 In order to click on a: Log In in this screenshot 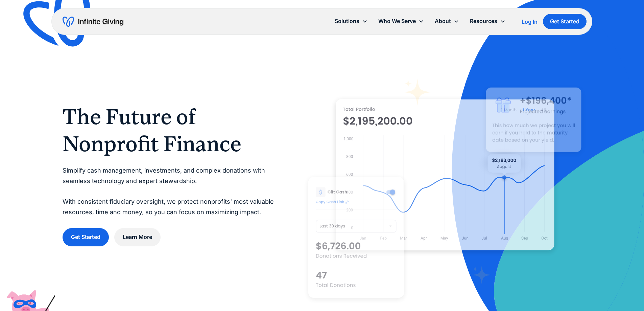, I will do `click(530, 22)`.